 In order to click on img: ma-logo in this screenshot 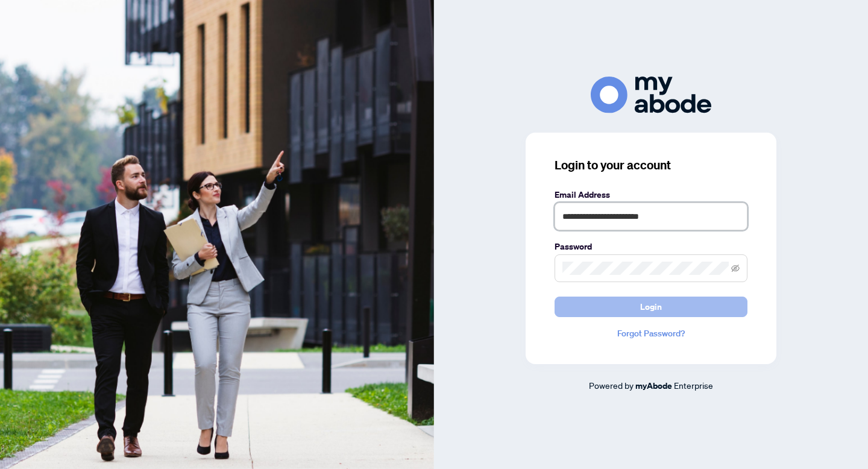, I will do `click(651, 95)`.